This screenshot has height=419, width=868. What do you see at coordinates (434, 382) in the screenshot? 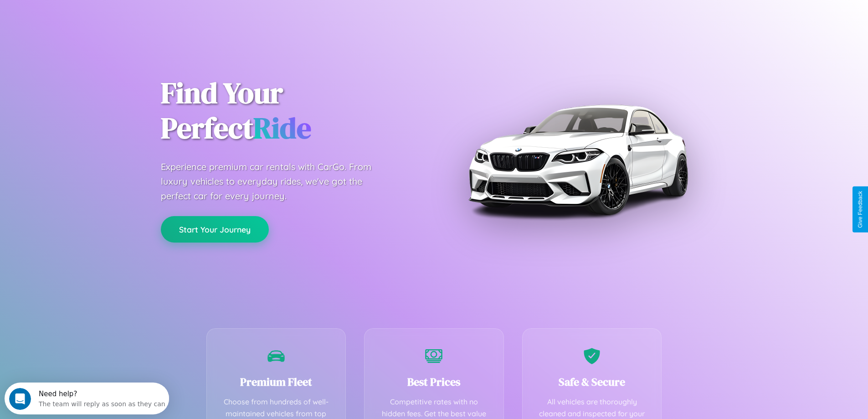
I see `h3: Best Prices` at bounding box center [434, 382].